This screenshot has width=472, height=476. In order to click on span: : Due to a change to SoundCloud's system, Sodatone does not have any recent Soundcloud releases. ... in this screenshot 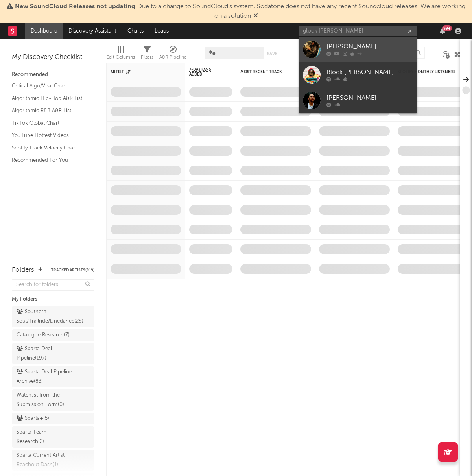, I will do `click(240, 12)`.